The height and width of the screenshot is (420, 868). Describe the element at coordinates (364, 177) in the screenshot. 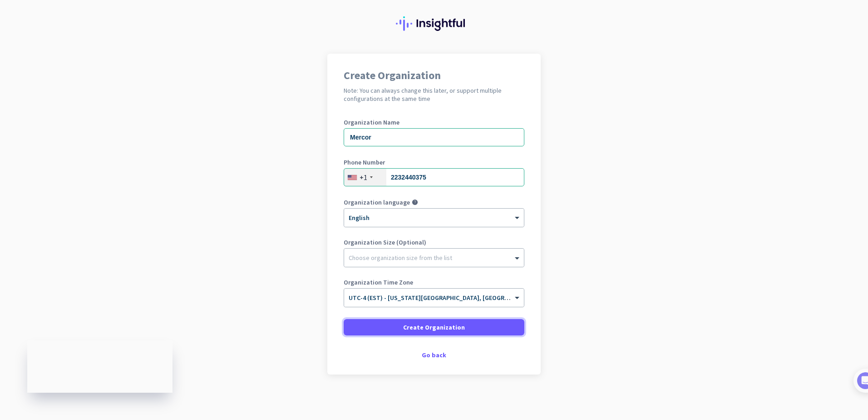

I see `div: +1` at that location.